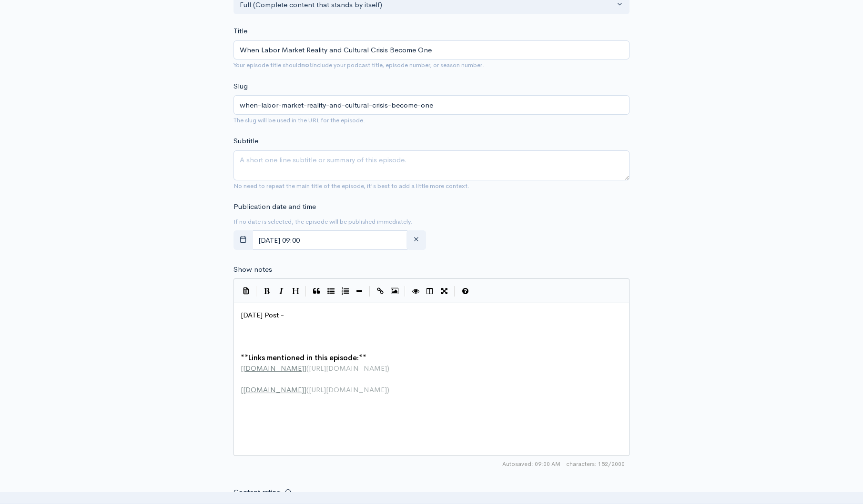 This screenshot has height=504, width=863. I want to click on input: title-of-episode, so click(431, 105).